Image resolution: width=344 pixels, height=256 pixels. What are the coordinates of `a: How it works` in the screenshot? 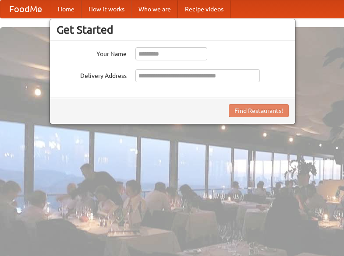 It's located at (106, 9).